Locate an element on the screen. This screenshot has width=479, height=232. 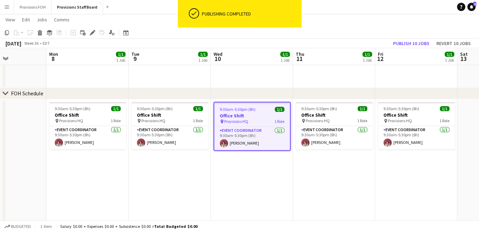
div: Salary $0.00 + Expenses $0.00 + Subsistence $0.00 = is located at coordinates (128, 226).